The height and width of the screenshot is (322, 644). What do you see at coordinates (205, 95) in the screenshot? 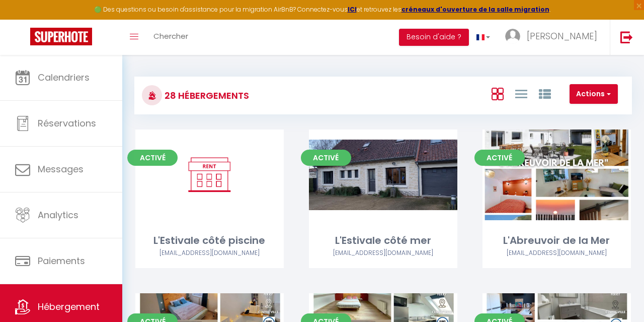
I see `h3: 28 Hébergements` at bounding box center [205, 95].